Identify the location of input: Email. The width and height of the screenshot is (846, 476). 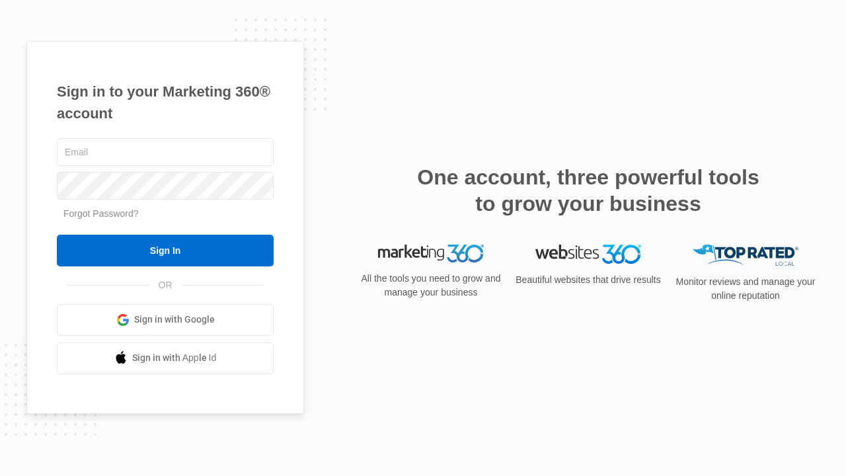
(165, 152).